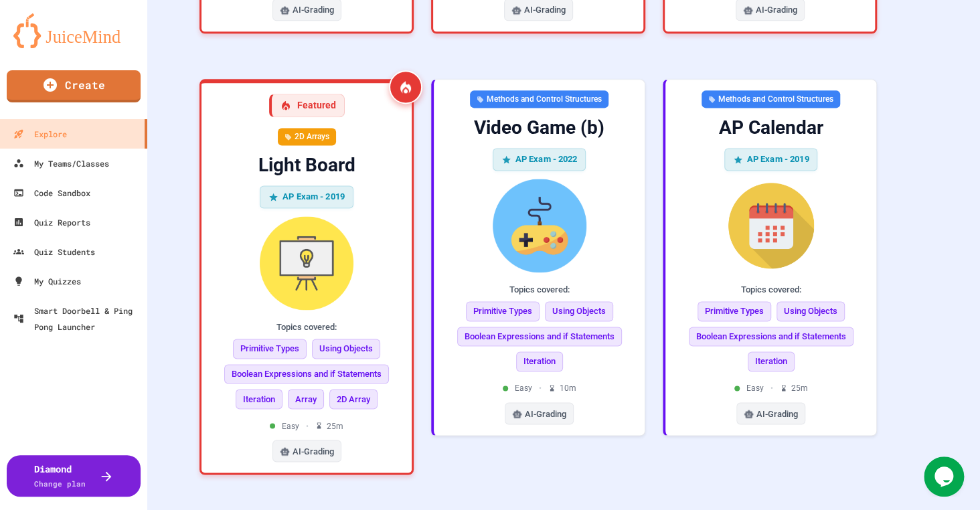 This screenshot has height=510, width=980. Describe the element at coordinates (52, 222) in the screenshot. I see `div: Quiz Reports` at that location.